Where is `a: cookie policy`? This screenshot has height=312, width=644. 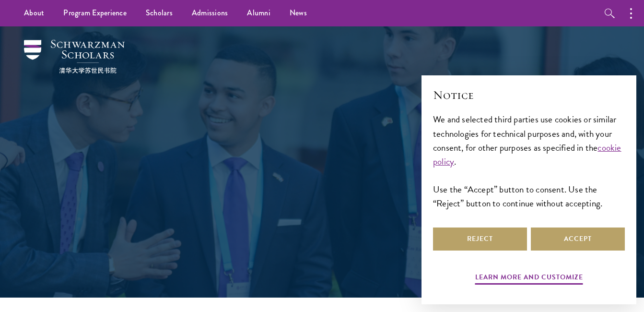 a: cookie policy is located at coordinates (527, 154).